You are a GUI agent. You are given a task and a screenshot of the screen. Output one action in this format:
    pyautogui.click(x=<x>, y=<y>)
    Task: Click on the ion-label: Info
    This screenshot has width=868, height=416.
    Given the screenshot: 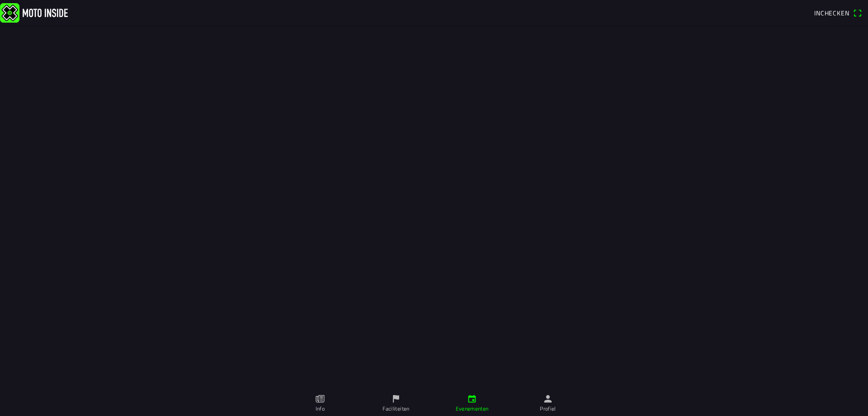 What is the action you would take?
    pyautogui.click(x=320, y=408)
    